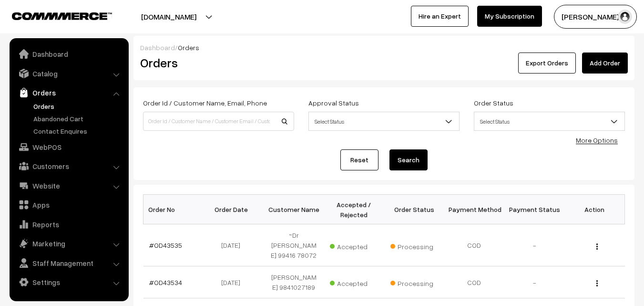 The width and height of the screenshot is (644, 306). I want to click on th: Accepted / Rejected, so click(354, 210).